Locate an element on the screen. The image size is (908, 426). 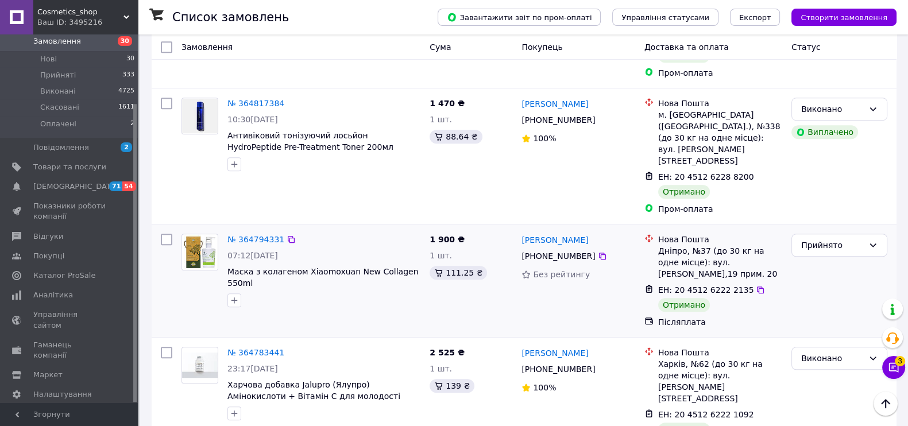
span: Повідомлення is located at coordinates (61, 148).